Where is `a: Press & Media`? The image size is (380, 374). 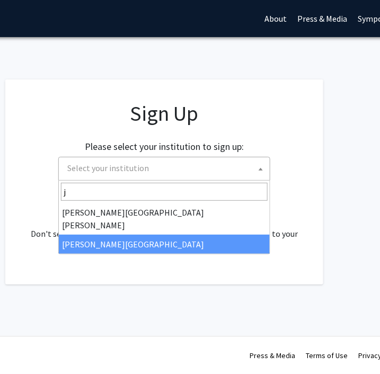 a: Press & Media is located at coordinates (272, 356).